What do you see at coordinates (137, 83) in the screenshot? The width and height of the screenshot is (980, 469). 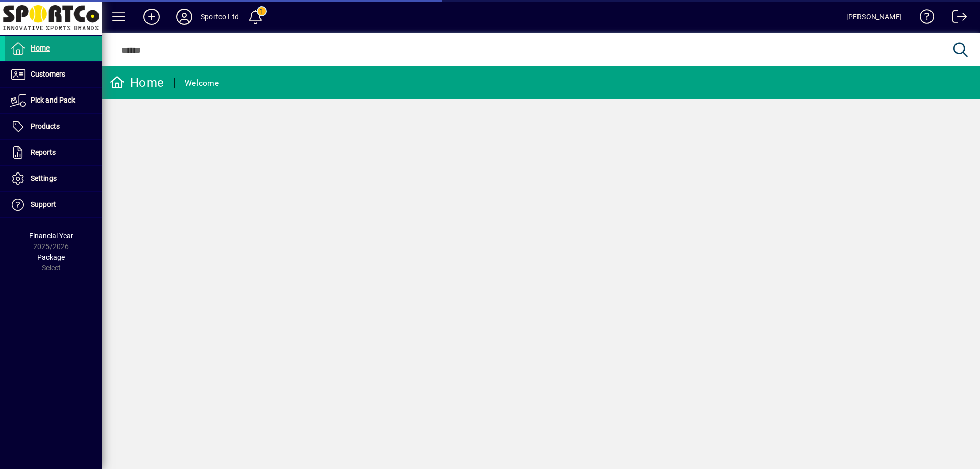 I see `div: Home` at bounding box center [137, 83].